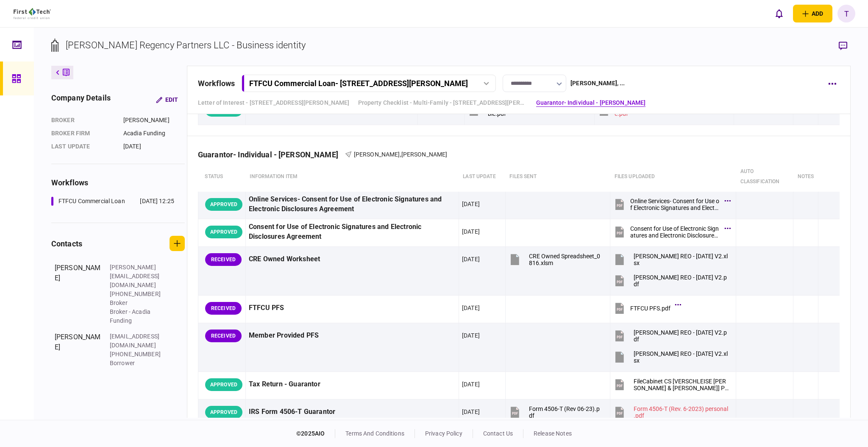  What do you see at coordinates (352, 232) in the screenshot?
I see `div: Consent for Use of Electronic Signatures and Electronic Disclosures Agreement` at bounding box center [352, 232].